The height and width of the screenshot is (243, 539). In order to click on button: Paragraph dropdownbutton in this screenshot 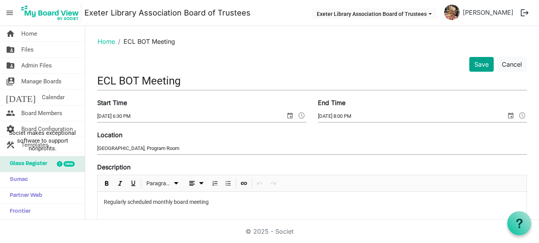, I will do `click(163, 183)`.